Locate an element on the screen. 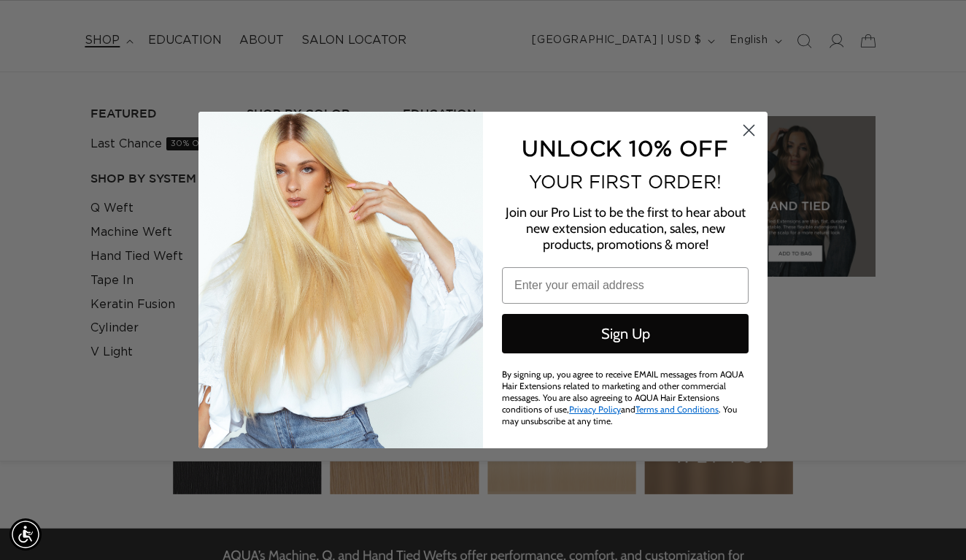  span: UNLOCK 10% OFF is located at coordinates (625, 147).